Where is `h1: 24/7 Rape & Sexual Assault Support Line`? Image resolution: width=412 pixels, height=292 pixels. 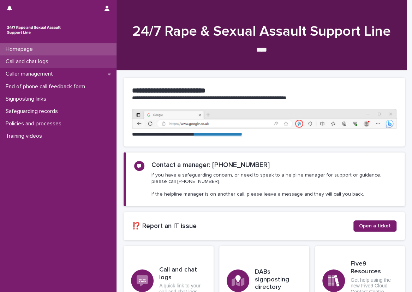 h1: 24/7 Rape & Sexual Assault Support Line is located at coordinates (262, 31).